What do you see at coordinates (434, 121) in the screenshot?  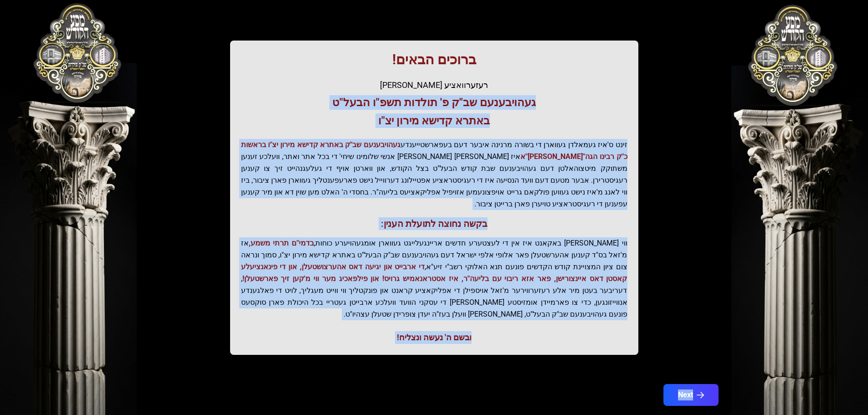 I see `h3: באתרא קדישא מירון יצ"ו` at bounding box center [434, 121].